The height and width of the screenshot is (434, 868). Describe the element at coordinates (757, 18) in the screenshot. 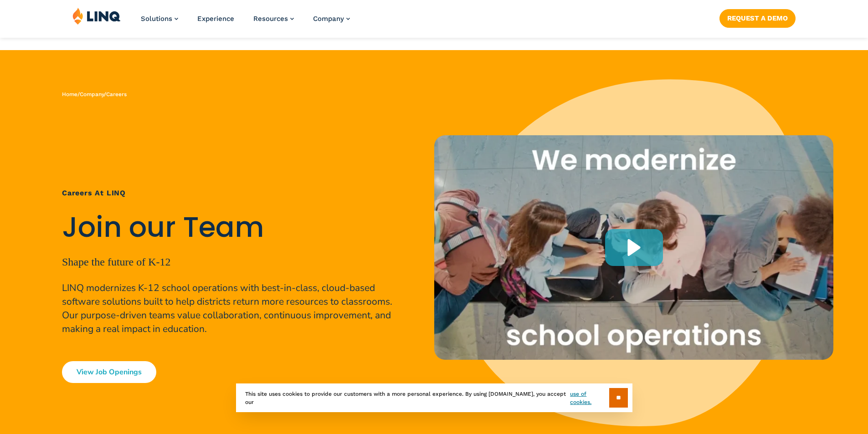

I see `nav: Button Navigation` at that location.